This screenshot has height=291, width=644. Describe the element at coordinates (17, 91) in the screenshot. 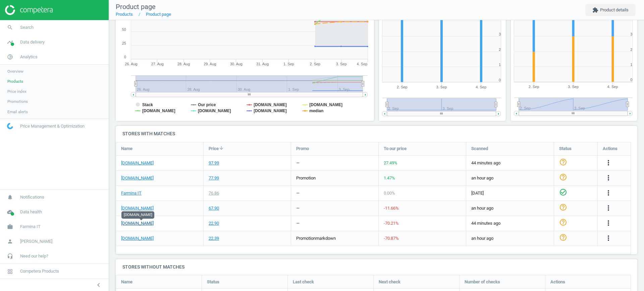

I see `span: Price index` at that location.